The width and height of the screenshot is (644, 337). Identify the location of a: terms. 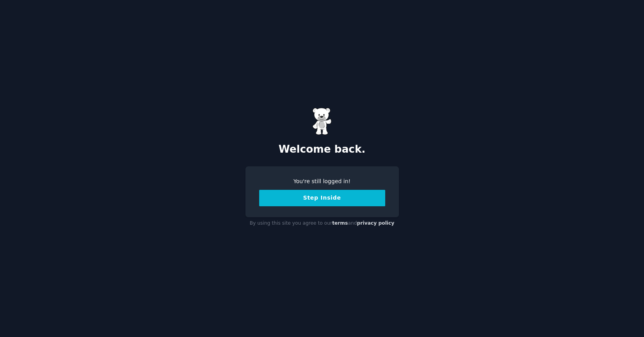
(340, 223).